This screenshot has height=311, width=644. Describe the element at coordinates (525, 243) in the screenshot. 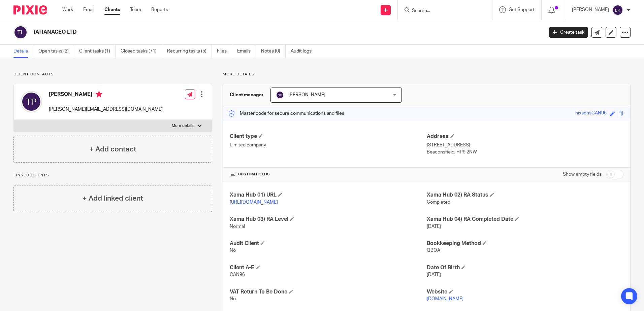

I see `h4: Bookkeeping Method` at that location.